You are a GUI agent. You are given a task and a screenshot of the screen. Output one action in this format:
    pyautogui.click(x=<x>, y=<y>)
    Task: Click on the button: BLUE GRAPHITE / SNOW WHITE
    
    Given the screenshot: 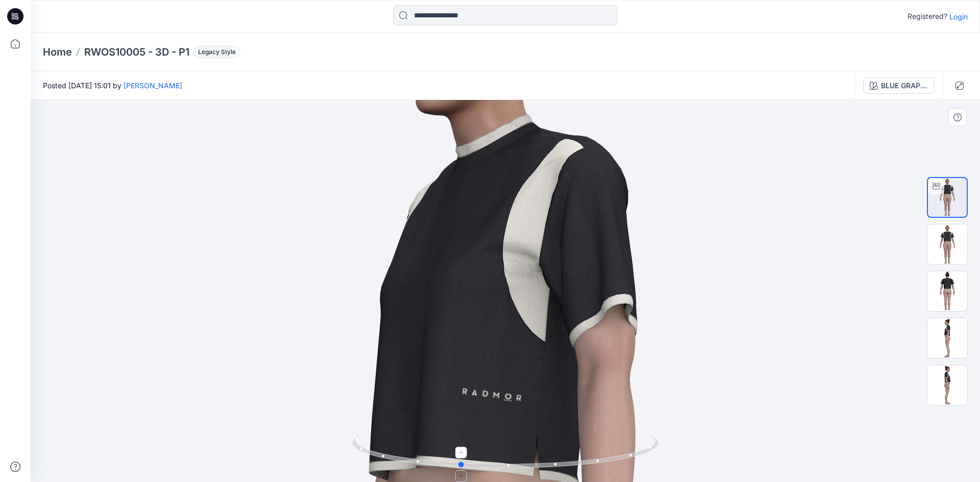 What is the action you would take?
    pyautogui.click(x=899, y=86)
    